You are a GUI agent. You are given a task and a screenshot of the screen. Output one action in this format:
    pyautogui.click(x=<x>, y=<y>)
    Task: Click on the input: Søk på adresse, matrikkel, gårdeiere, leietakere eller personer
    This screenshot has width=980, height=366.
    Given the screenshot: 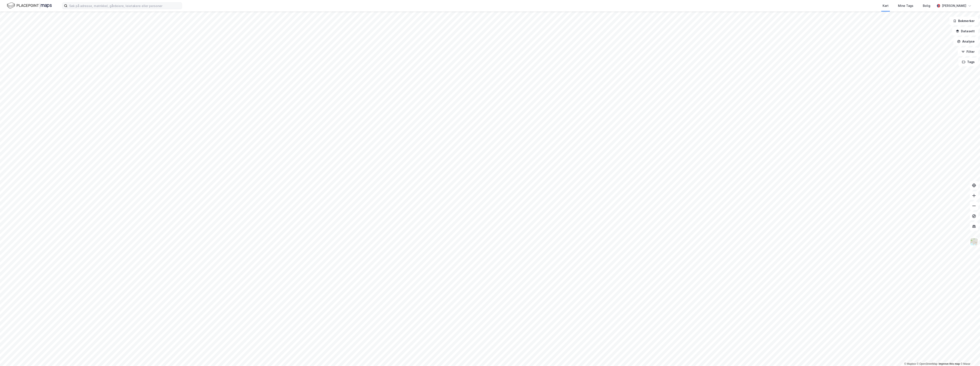 What is the action you would take?
    pyautogui.click(x=125, y=6)
    